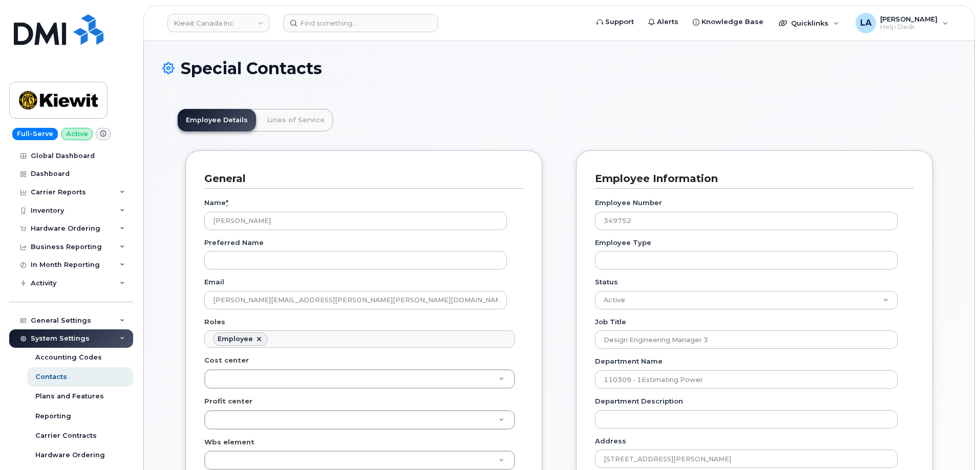  Describe the element at coordinates (214, 282) in the screenshot. I see `label: Email` at that location.